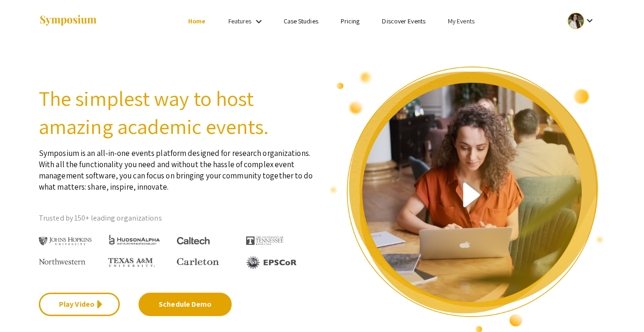  Describe the element at coordinates (350, 21) in the screenshot. I see `a: Pricing` at that location.